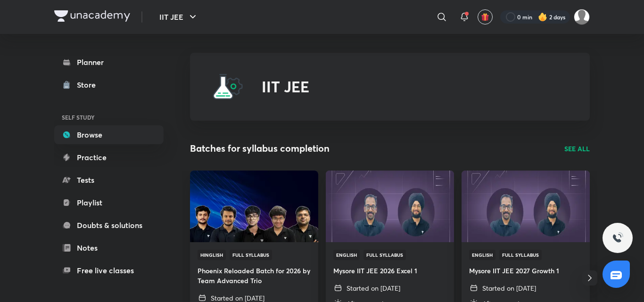 This screenshot has height=302, width=644. I want to click on img: streak, so click(543, 17).